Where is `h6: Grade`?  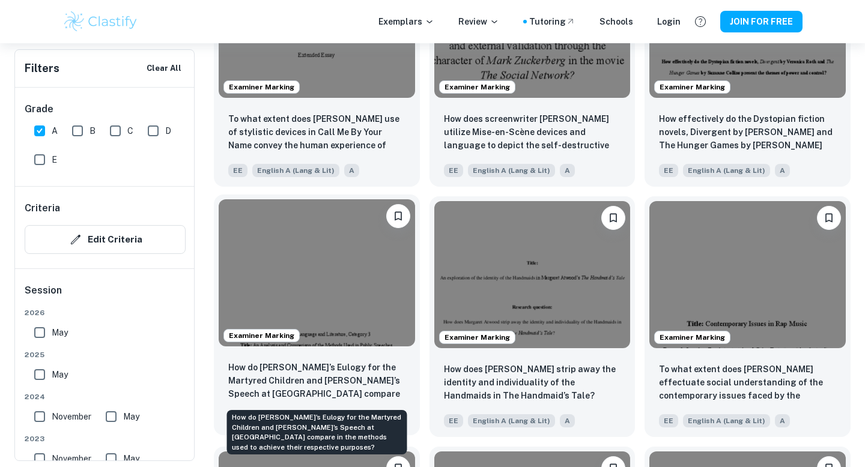
h6: Grade is located at coordinates (105, 109).